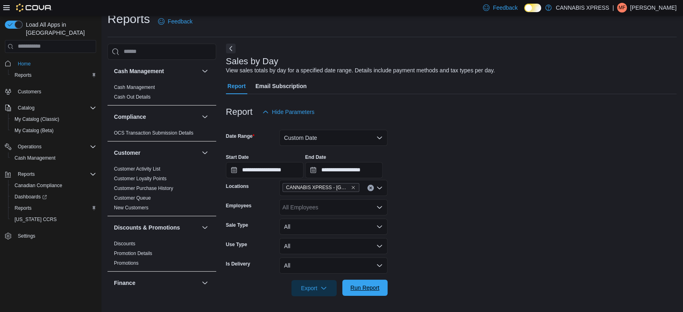 The height and width of the screenshot is (312, 683). What do you see at coordinates (180, 21) in the screenshot?
I see `span: Feedback` at bounding box center [180, 21].